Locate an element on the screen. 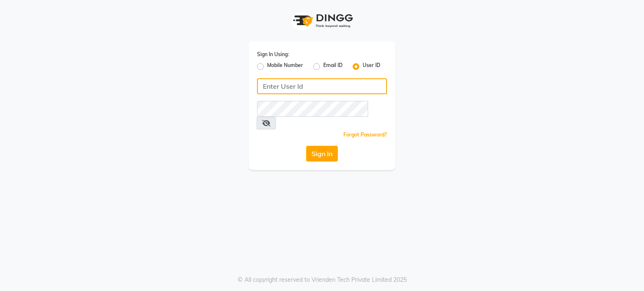 This screenshot has width=644, height=291. label: Email ID is located at coordinates (333, 66).